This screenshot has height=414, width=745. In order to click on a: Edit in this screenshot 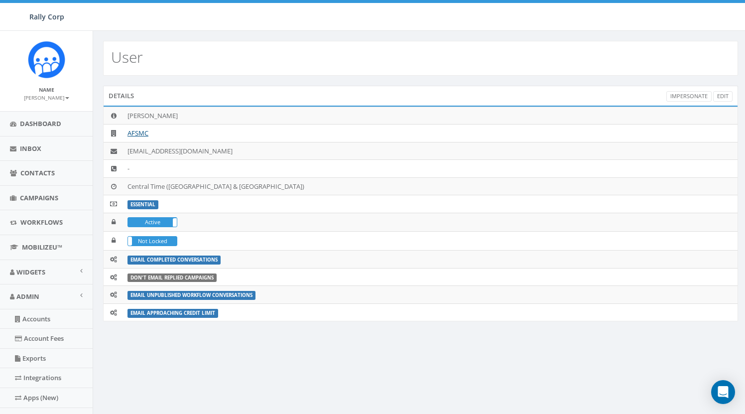, I will do `click(723, 96)`.